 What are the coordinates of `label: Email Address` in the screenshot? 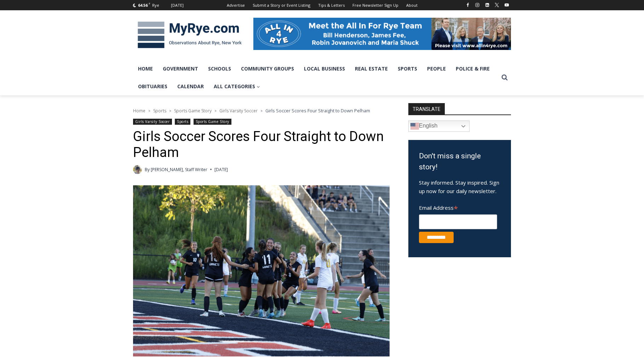 It's located at (458, 207).